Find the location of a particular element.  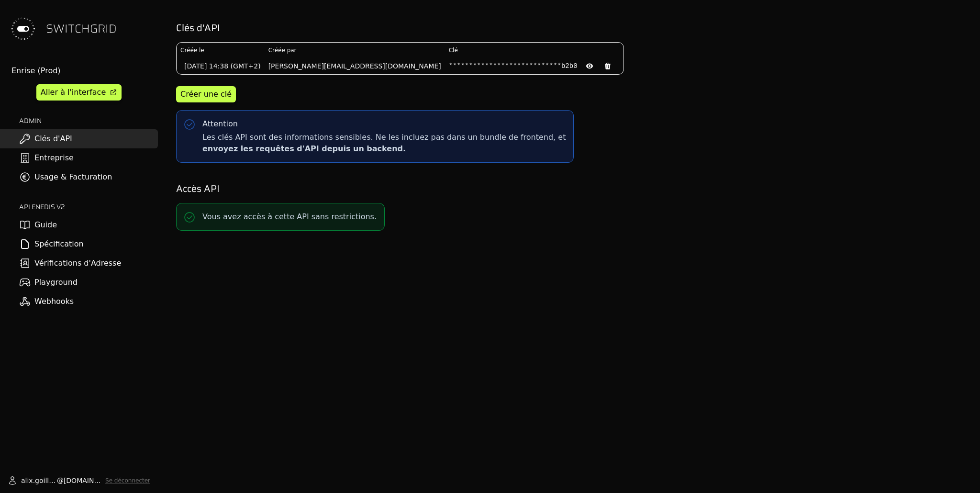

h2: ADMIN is located at coordinates (88, 121).